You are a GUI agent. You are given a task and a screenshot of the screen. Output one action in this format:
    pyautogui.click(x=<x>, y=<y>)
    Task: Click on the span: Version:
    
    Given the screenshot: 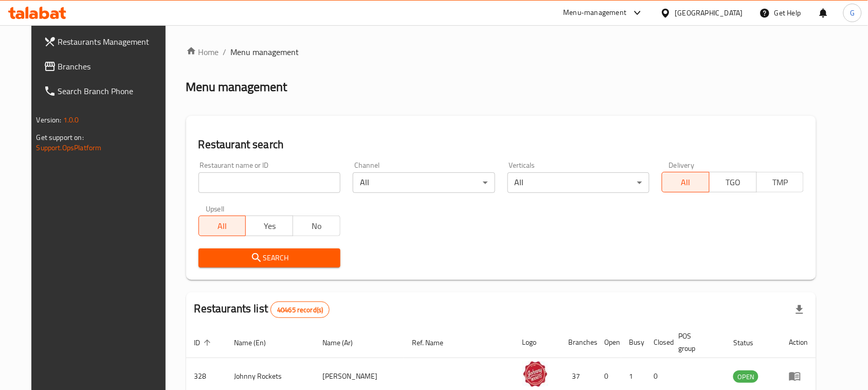 What is the action you would take?
    pyautogui.click(x=49, y=120)
    